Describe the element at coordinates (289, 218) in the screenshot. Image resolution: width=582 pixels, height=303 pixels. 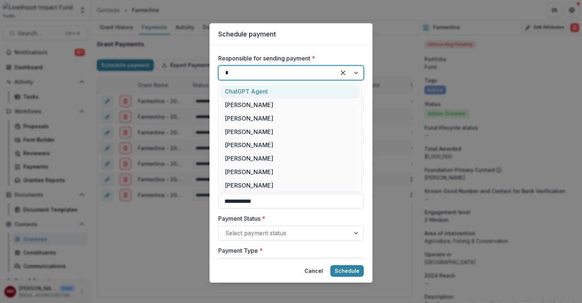
I see `label: Payment Status` at that location.